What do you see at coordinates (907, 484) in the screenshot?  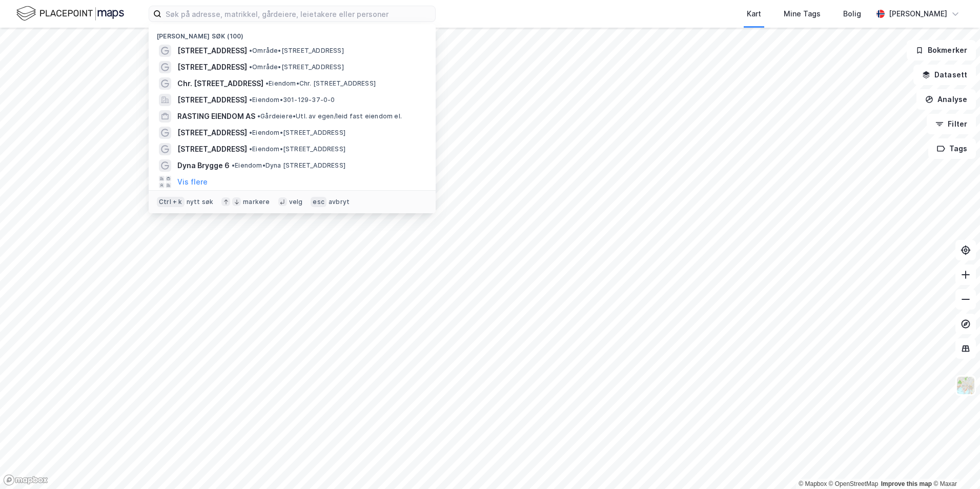 I see `a: Improve this map` at bounding box center [907, 484].